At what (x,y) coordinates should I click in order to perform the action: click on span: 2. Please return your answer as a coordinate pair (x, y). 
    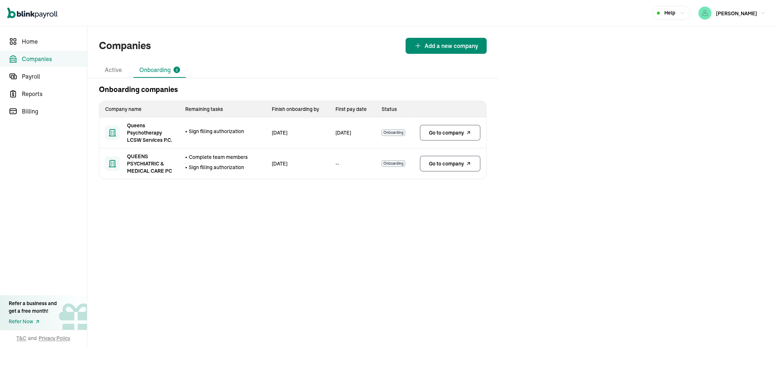
    Looking at the image, I should click on (177, 70).